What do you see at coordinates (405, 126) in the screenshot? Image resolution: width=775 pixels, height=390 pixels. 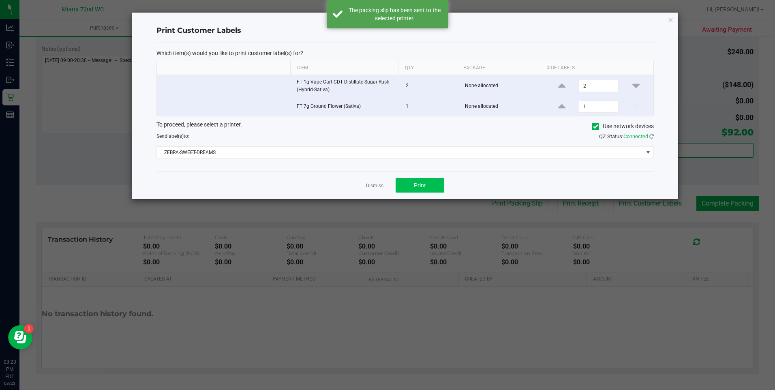 I see `div: To proceed, please select a printer.` at bounding box center [405, 126].